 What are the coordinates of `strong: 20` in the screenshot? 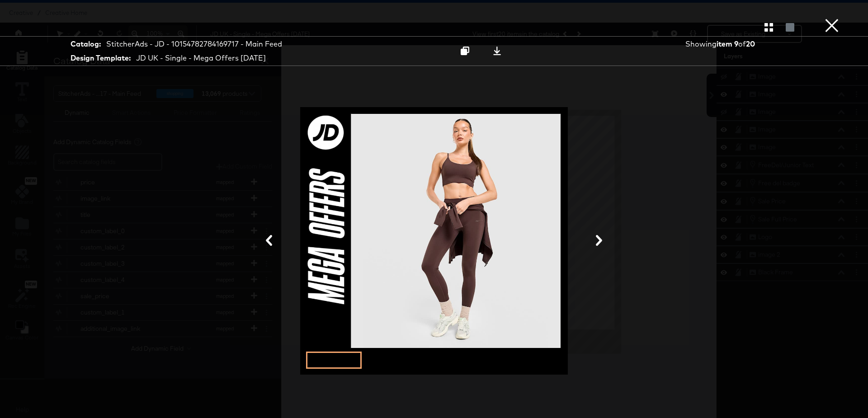 It's located at (751, 44).